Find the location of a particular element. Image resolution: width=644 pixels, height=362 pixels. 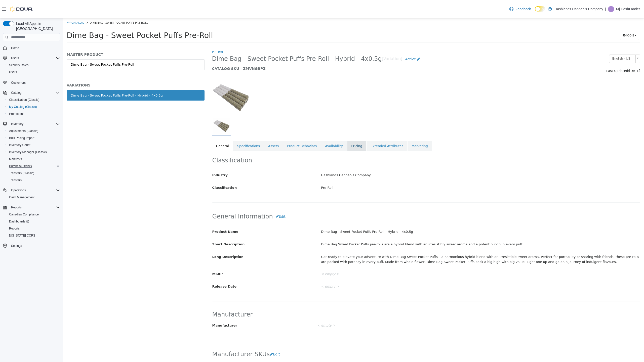

a: Availability is located at coordinates (271, 128).